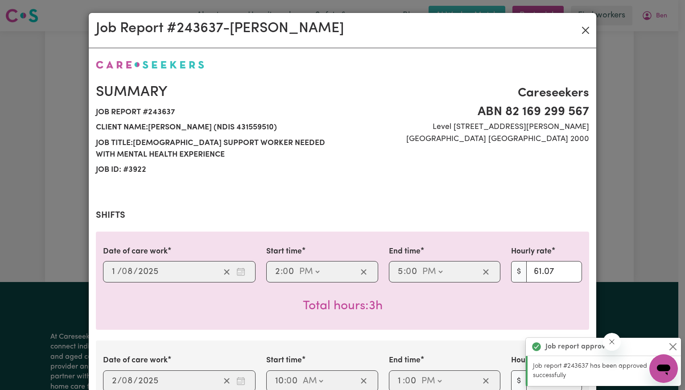 The image size is (685, 390). What do you see at coordinates (579, 347) in the screenshot?
I see `strong: Job report approved` at bounding box center [579, 347].